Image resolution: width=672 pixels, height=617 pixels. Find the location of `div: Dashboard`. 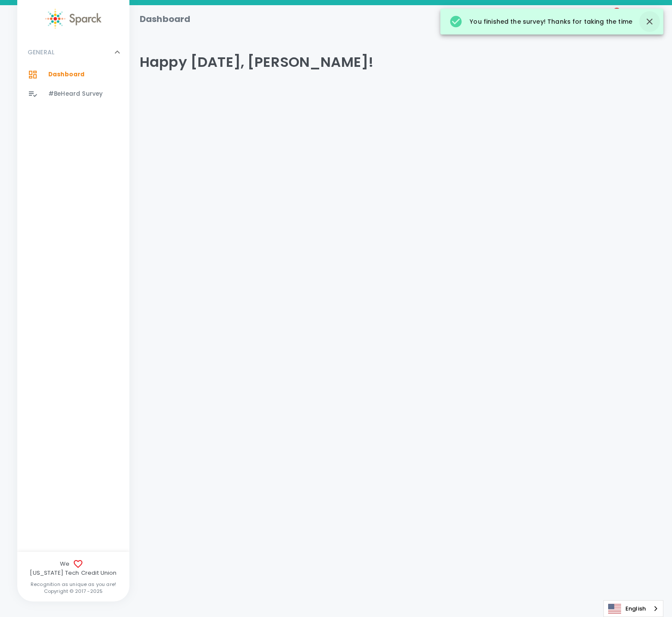

div: Dashboard is located at coordinates (73, 74).